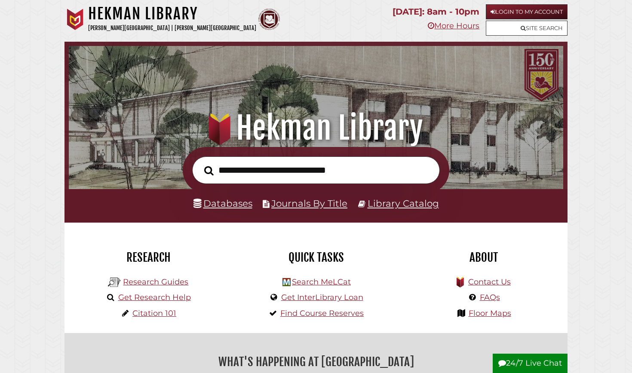 Image resolution: width=632 pixels, height=373 pixels. What do you see at coordinates (322, 298) in the screenshot?
I see `a: Get InterLibrary Loan` at bounding box center [322, 298].